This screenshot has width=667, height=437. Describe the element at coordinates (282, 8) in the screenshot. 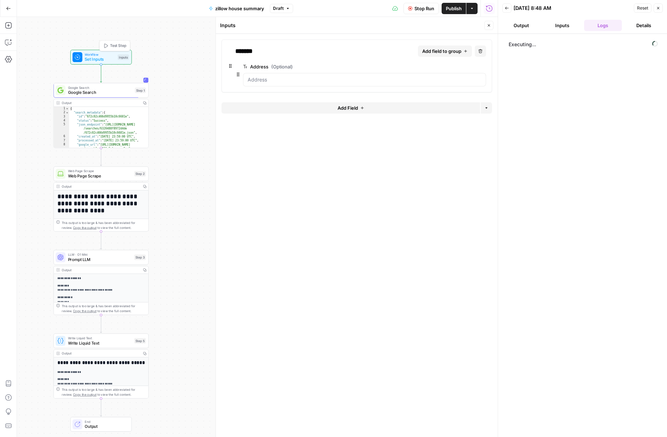

I see `button: Draft` at that location.